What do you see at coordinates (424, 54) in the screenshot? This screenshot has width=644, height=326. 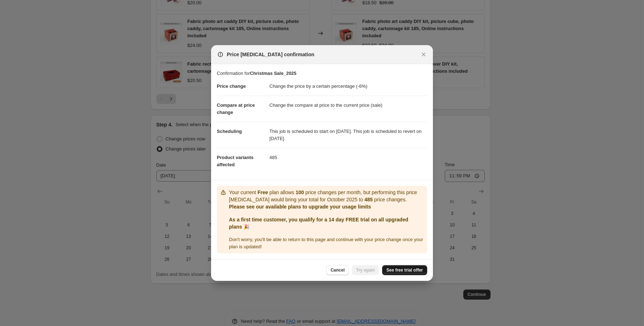 I see `button: Close` at bounding box center [424, 54].